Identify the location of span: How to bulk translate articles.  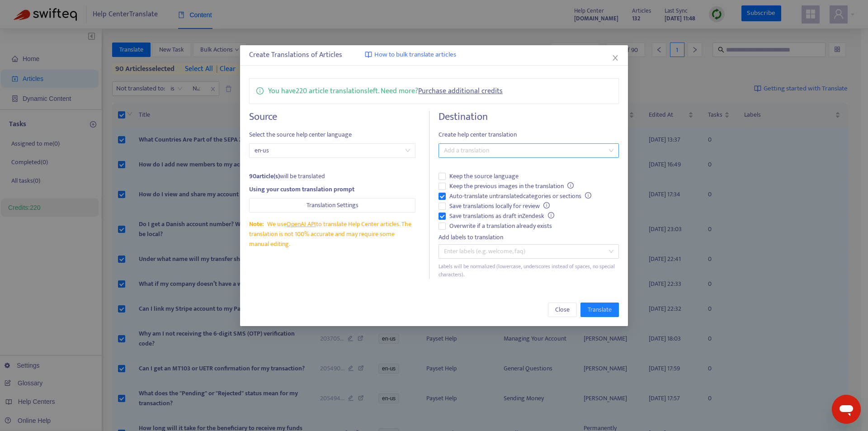
(415, 54).